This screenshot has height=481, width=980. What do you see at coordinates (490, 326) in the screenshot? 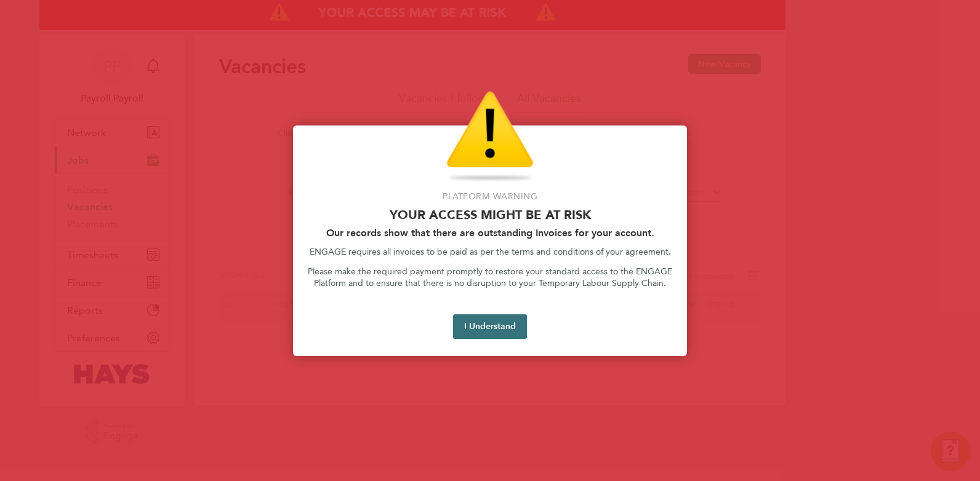
I see `button: I Understand` at bounding box center [490, 326].